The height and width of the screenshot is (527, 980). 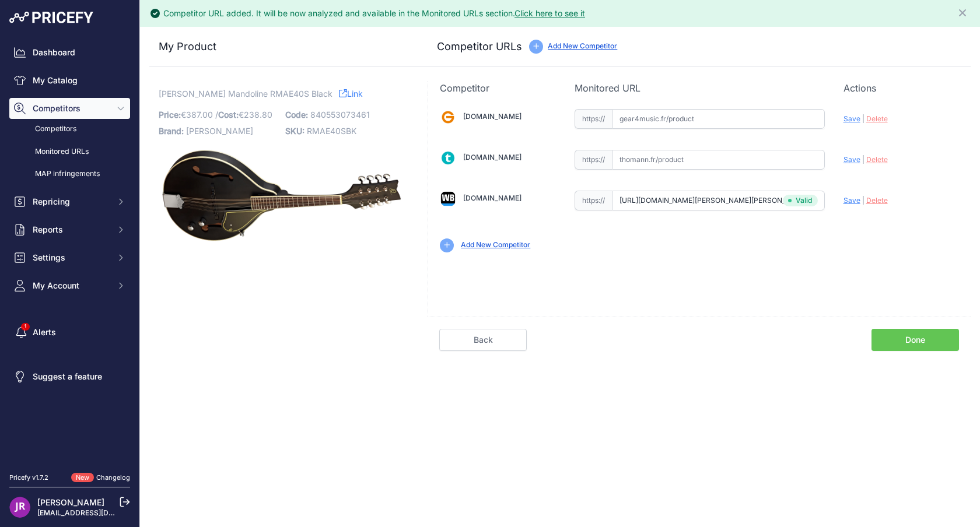 What do you see at coordinates (340, 114) in the screenshot?
I see `span: 840553073461` at bounding box center [340, 114].